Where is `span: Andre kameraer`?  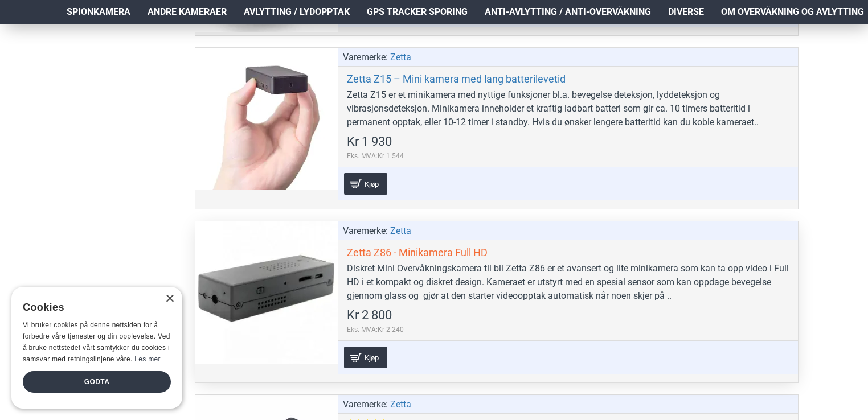 span: Andre kameraer is located at coordinates (187, 12).